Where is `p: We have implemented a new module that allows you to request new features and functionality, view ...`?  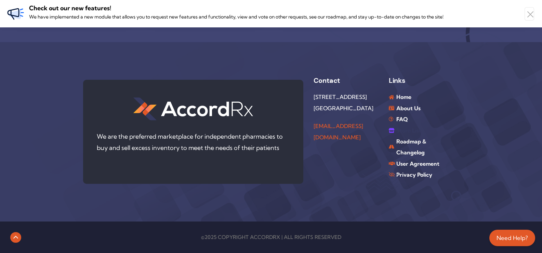
p: We have implemented a new module that allows you to request new features and functionality, view ... is located at coordinates (236, 17).